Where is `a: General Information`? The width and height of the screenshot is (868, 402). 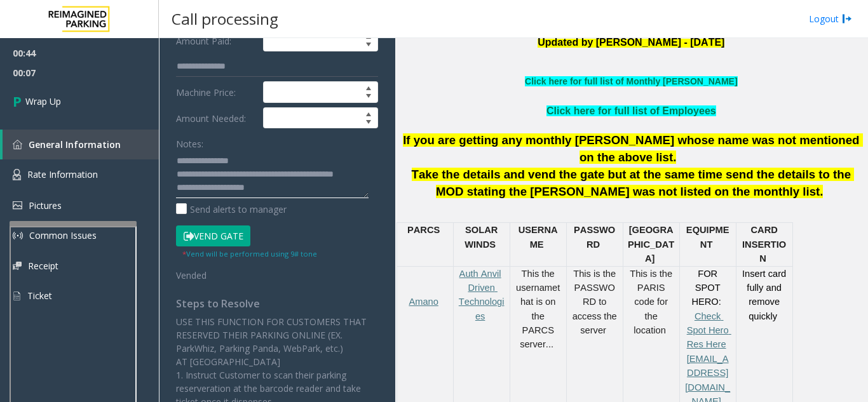 a: General Information is located at coordinates (81, 144).